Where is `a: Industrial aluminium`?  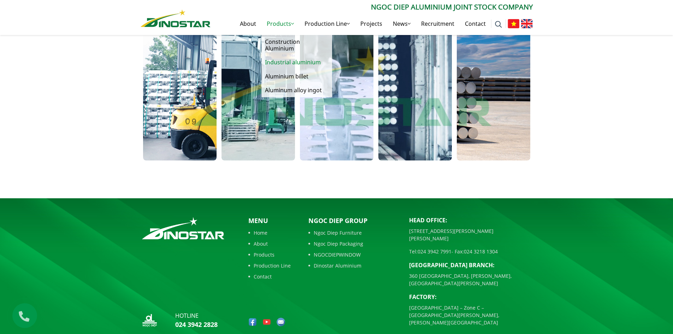 a: Industrial aluminium is located at coordinates (297, 62).